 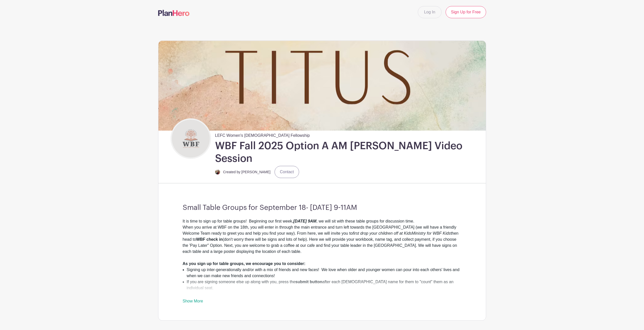 I want to click on img: 1FBAD658-73F6-4E4B-B59F-CB0C05CD4BD1.jpeg, so click(x=218, y=172).